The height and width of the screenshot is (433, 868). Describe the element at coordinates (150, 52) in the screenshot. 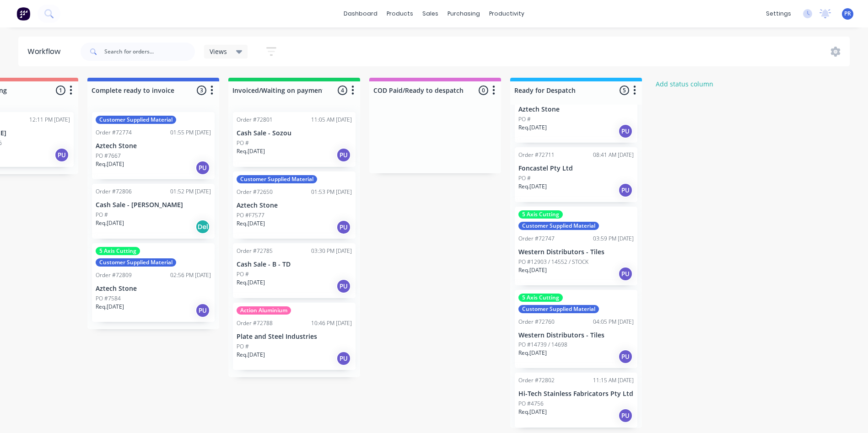

I see `input: Search for orders...` at that location.